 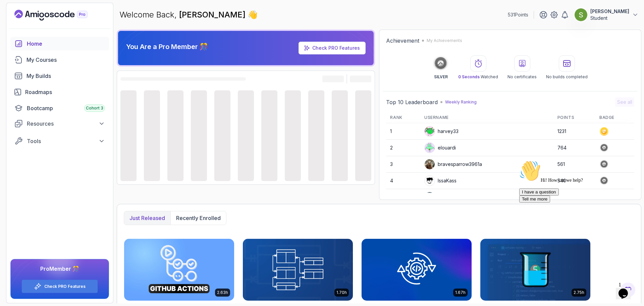 I want to click on p: Student, so click(x=610, y=18).